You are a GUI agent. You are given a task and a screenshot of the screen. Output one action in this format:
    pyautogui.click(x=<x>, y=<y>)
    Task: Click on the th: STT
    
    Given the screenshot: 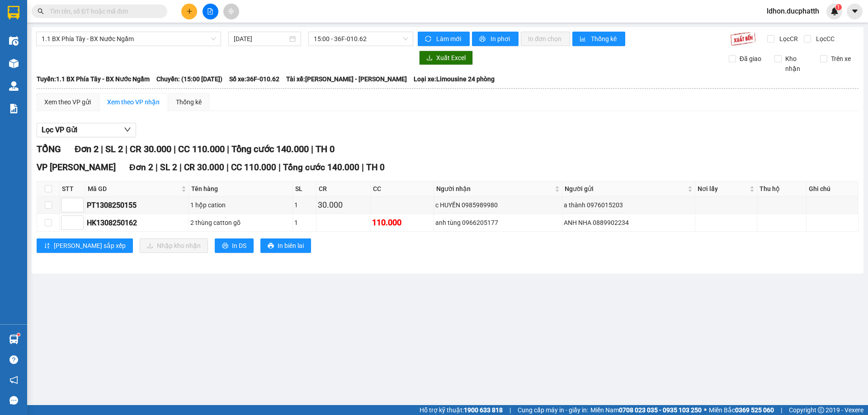 What is the action you would take?
    pyautogui.click(x=72, y=189)
    